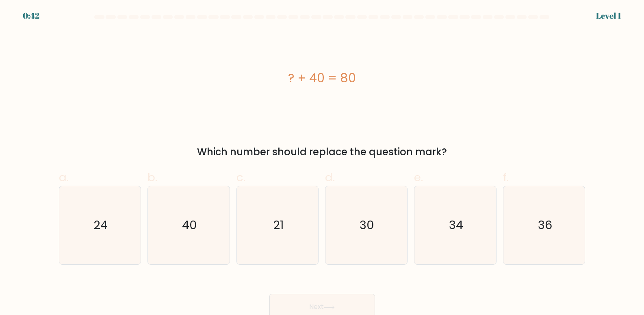 This screenshot has height=315, width=644. I want to click on div: ? + 40 = 80, so click(322, 78).